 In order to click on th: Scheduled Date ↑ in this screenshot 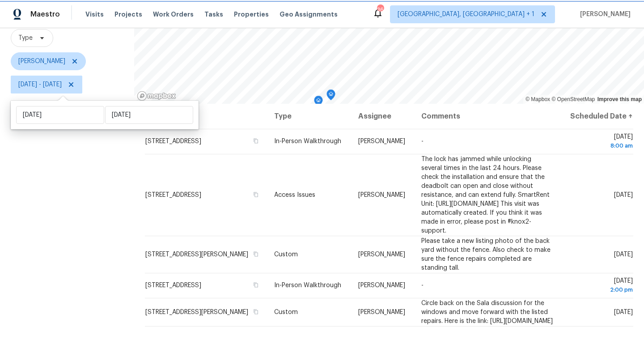, I will do `click(597, 116)`.